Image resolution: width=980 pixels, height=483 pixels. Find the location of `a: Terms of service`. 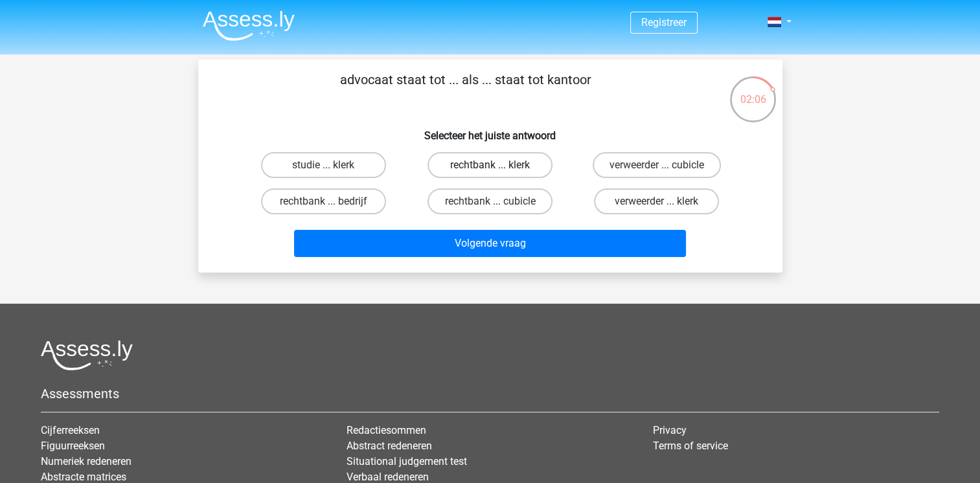

a: Terms of service is located at coordinates (691, 445).